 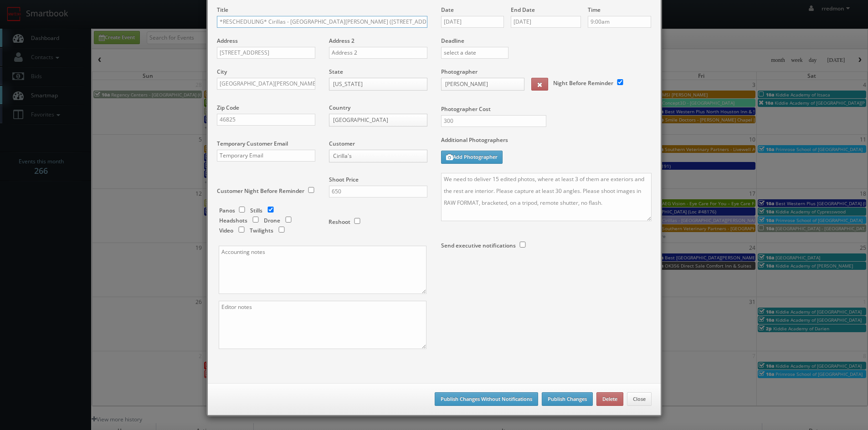 What do you see at coordinates (228, 108) in the screenshot?
I see `label: Zip Code` at bounding box center [228, 108].